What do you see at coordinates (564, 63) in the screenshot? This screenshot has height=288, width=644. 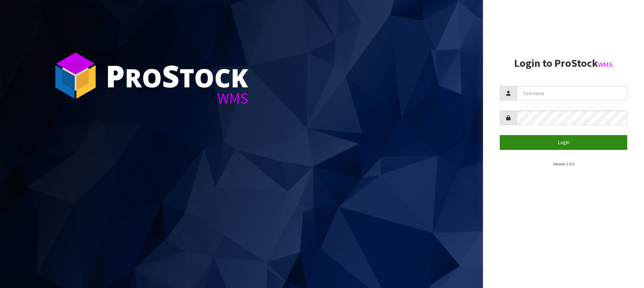 I see `h2: Login to ProStock` at bounding box center [564, 63].